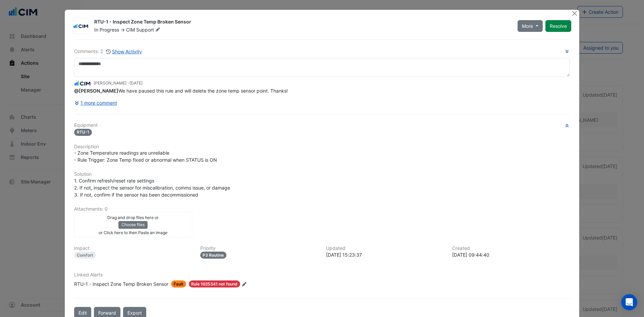 The width and height of the screenshot is (644, 317). What do you see at coordinates (530, 26) in the screenshot?
I see `button: More` at bounding box center [530, 26].